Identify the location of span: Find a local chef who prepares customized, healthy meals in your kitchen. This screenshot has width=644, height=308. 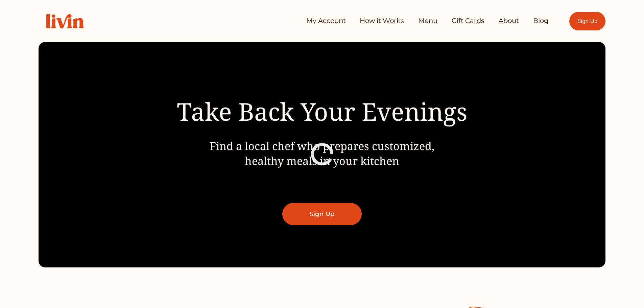
(322, 153).